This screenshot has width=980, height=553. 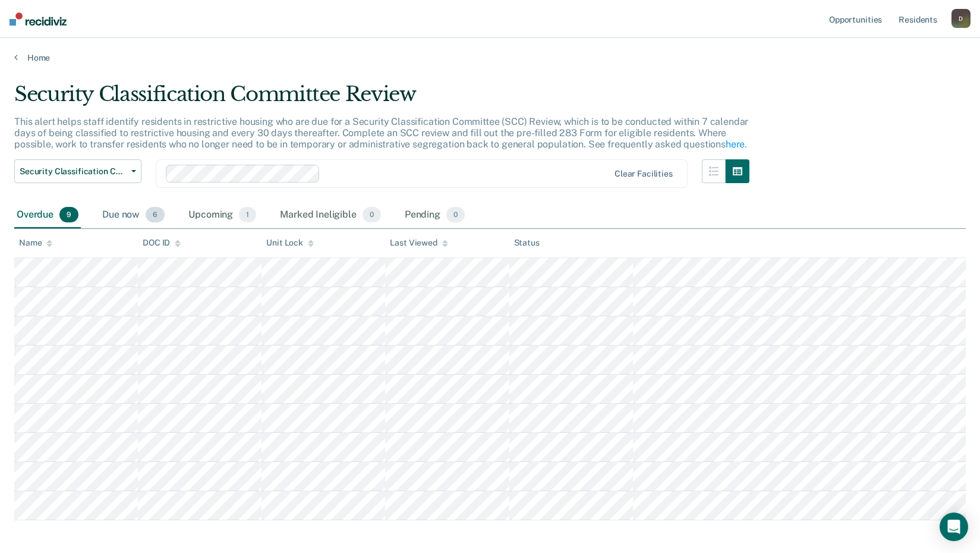 I want to click on a: Home, so click(x=489, y=57).